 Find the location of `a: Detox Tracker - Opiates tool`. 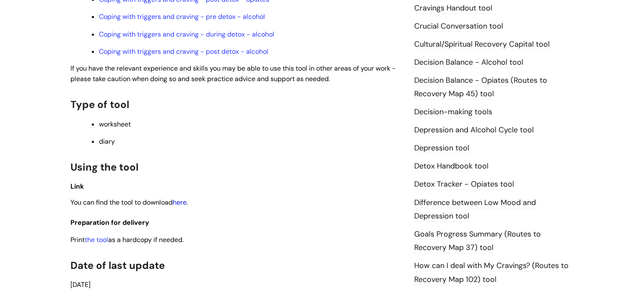

a: Detox Tracker - Opiates tool is located at coordinates (464, 184).